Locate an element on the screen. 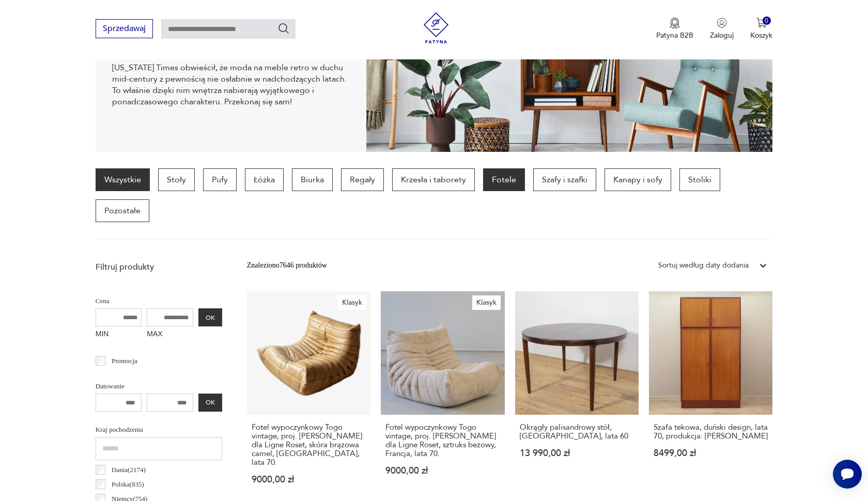 The image size is (868, 501). img: Patyna - sklep z meblami i dekoracjami vintage is located at coordinates (436, 28).